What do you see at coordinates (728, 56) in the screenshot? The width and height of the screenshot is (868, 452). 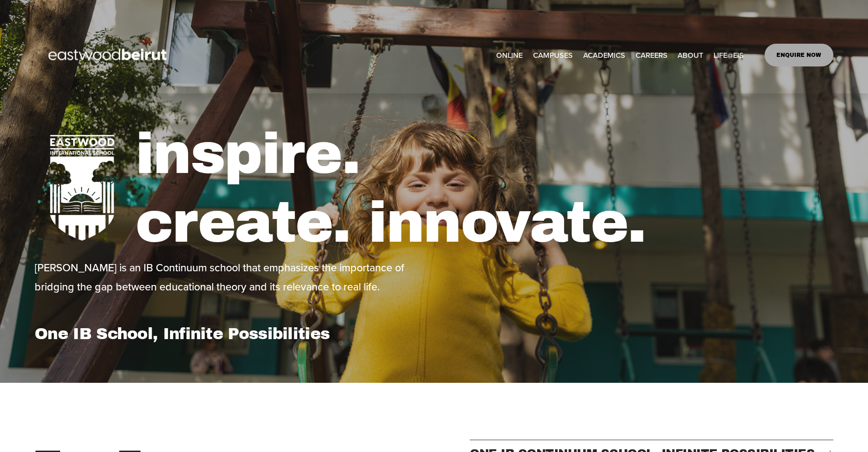 I see `span: LIFE@EIS` at bounding box center [728, 56].